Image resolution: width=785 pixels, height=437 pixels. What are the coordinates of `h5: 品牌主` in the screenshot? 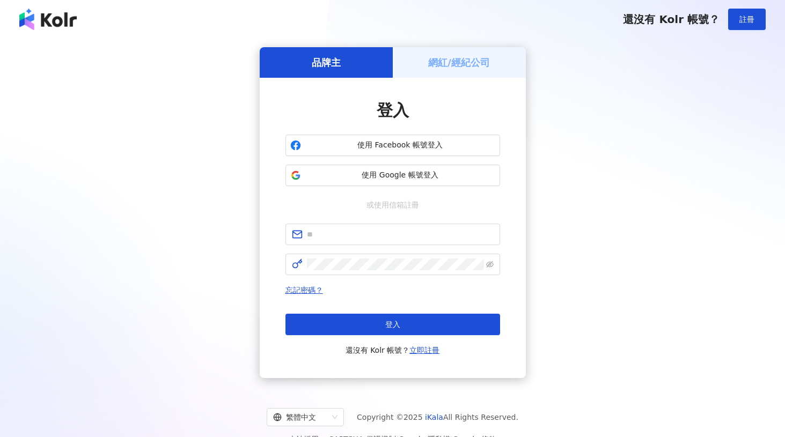 It's located at (326, 62).